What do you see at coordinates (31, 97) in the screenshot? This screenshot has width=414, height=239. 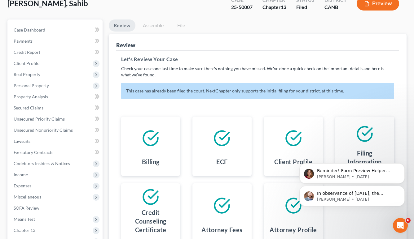 I see `span: Property Analysis` at bounding box center [31, 97].